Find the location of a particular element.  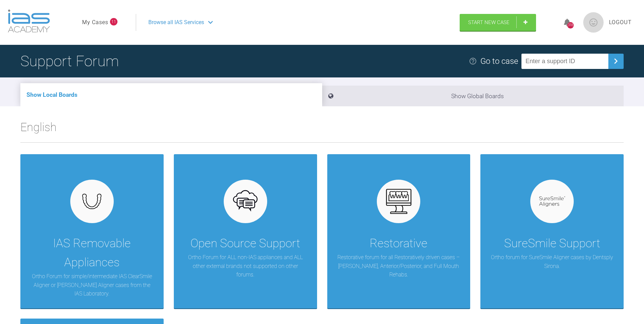

a: Start New Case is located at coordinates (498, 23).